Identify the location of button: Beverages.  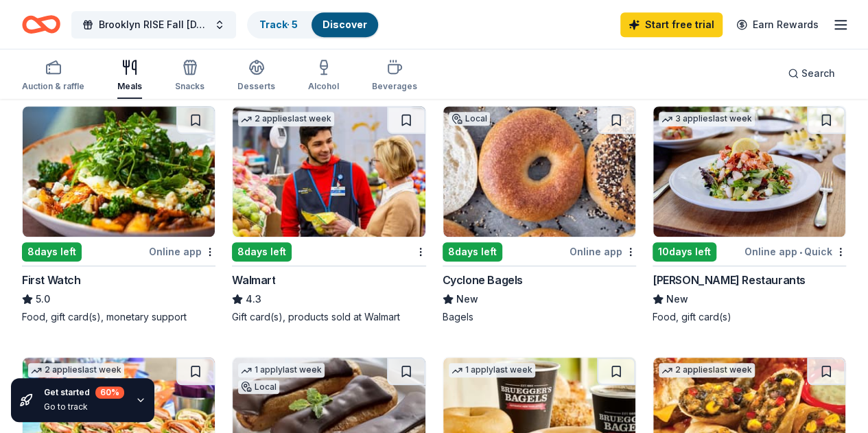
(395, 76).